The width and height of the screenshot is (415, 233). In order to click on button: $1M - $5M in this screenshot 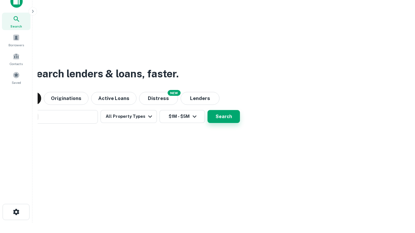, I will do `click(182, 117)`.